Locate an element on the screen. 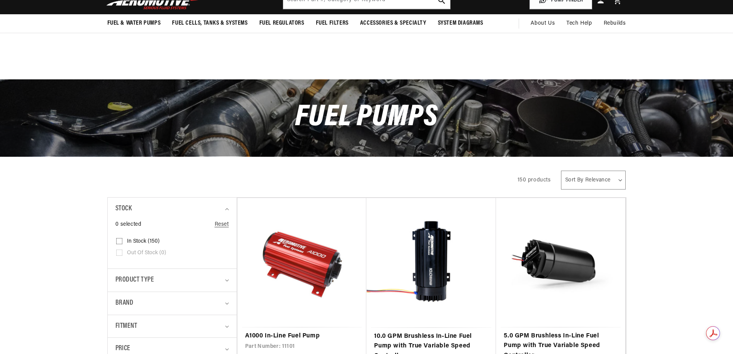 The width and height of the screenshot is (733, 354). summary: Fuel Cells, Tanks & Systems is located at coordinates (210, 23).